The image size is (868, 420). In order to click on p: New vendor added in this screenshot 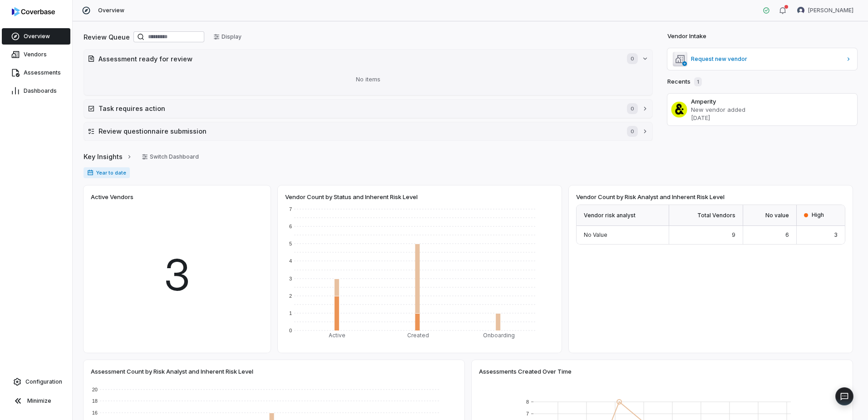, I will do `click(773, 110)`.